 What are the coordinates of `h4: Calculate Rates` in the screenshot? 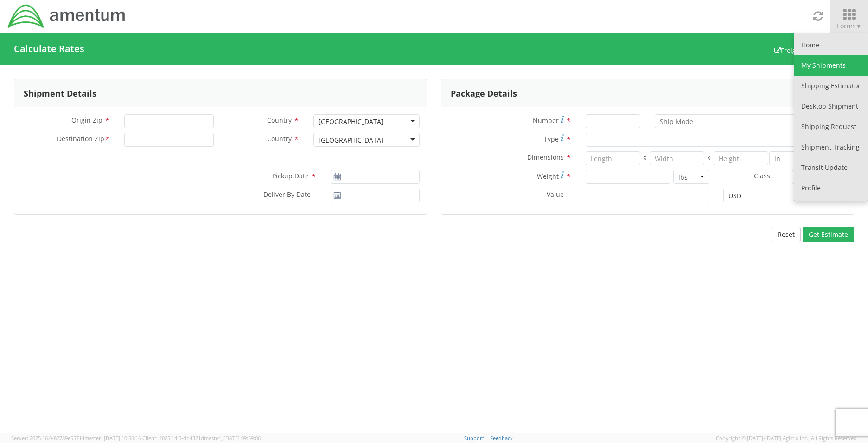 It's located at (49, 49).